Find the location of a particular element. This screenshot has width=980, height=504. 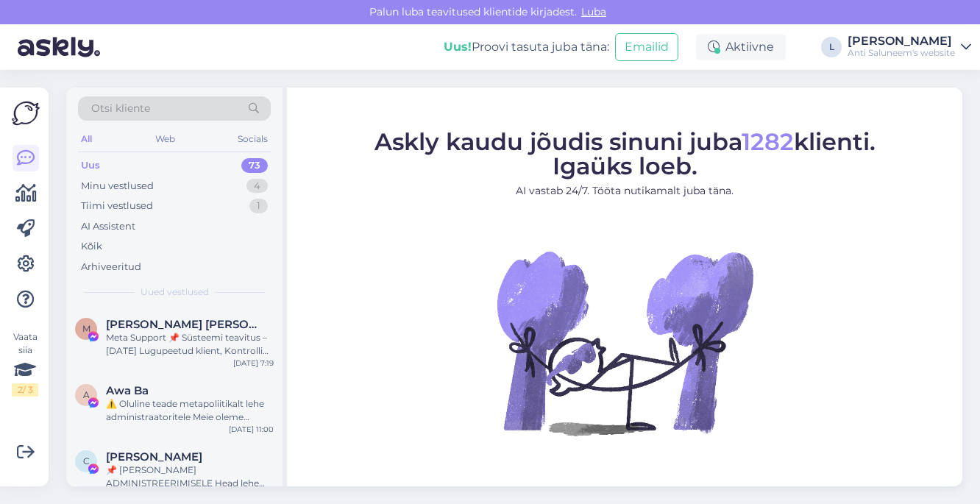

div: 4 is located at coordinates (257, 186).